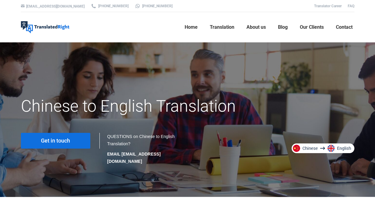  What do you see at coordinates (328, 6) in the screenshot?
I see `a: Translator Career` at bounding box center [328, 6].